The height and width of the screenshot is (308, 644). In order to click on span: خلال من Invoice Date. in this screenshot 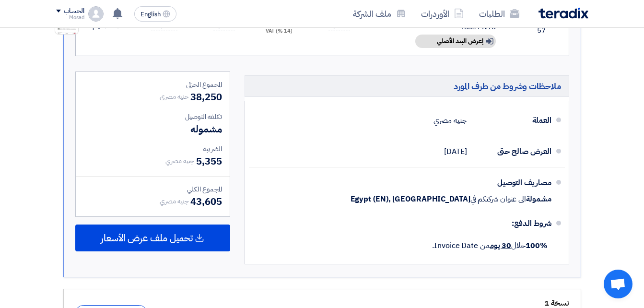, I will do `click(489, 245)`.